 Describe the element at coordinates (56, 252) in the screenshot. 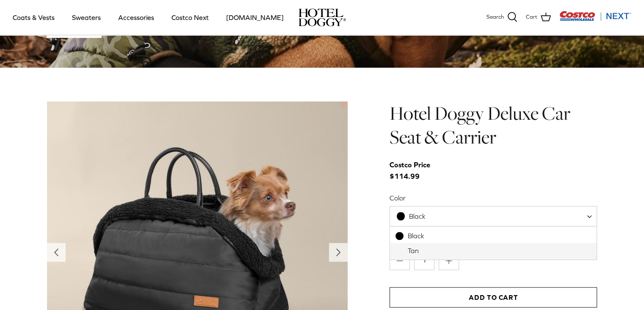

I see `button: Previous` at that location.